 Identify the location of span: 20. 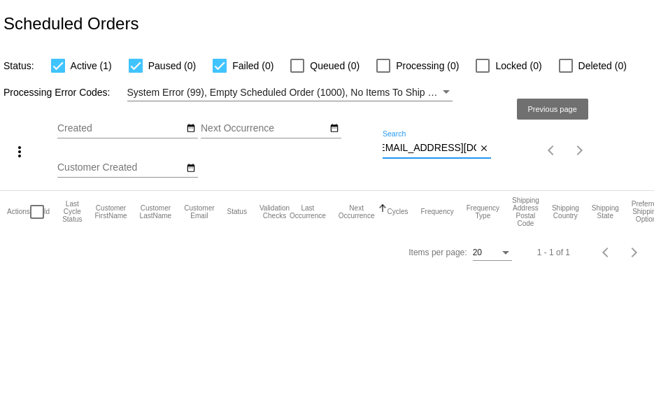
(477, 252).